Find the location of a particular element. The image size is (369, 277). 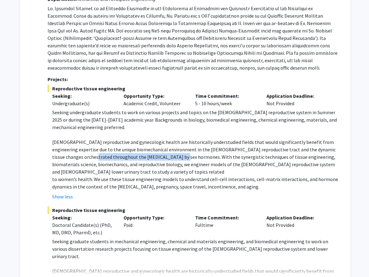

p: Seeking graduate students in mechanical engineering, chemical and materials engineering, and biom... is located at coordinates (195, 248).